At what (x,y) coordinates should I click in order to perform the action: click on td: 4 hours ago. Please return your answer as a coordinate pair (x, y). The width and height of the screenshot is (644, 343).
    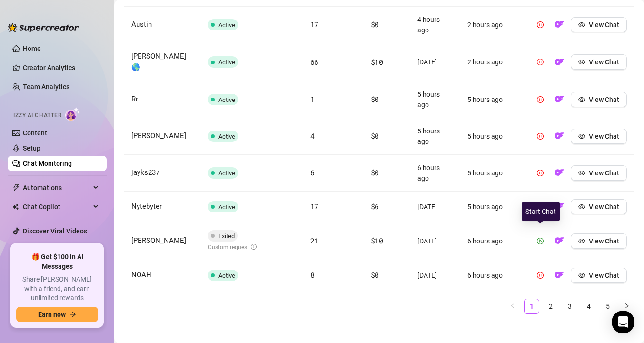
    Looking at the image, I should click on (435, 25).